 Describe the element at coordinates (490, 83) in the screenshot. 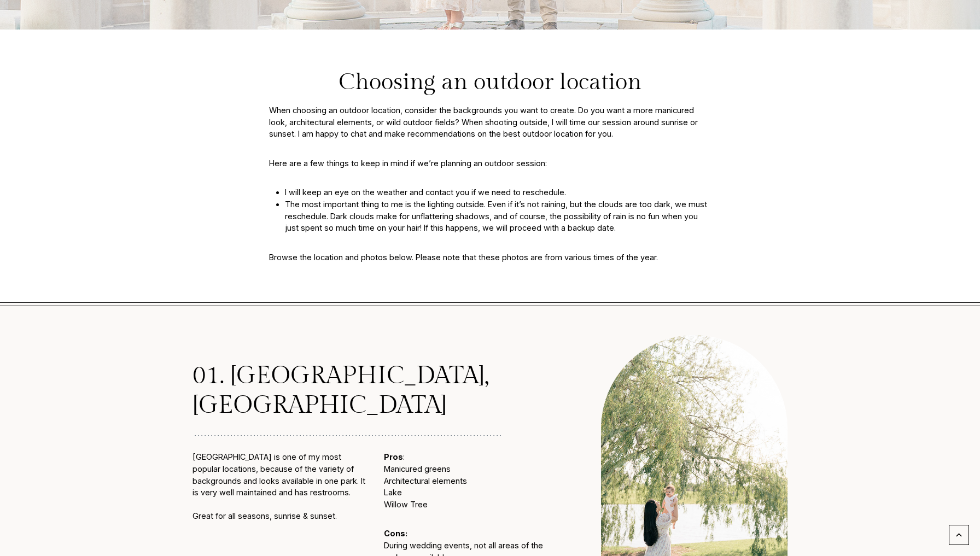

I see `h2: Choosing an outdoor location` at that location.